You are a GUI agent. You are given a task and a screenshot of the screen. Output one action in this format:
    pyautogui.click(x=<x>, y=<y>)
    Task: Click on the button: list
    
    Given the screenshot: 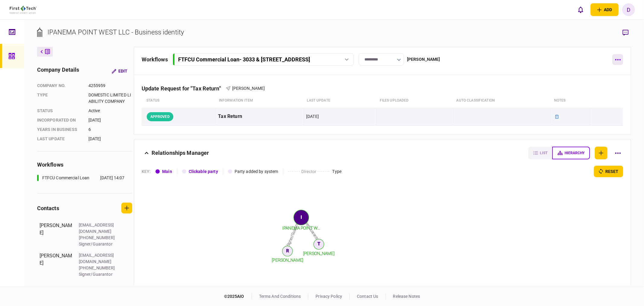 What is the action you would take?
    pyautogui.click(x=540, y=153)
    